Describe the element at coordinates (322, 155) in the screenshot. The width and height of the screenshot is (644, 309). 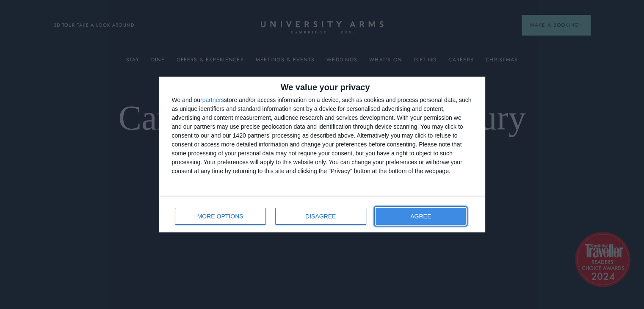
I see `div: qc-cmp2-ui` at that location.